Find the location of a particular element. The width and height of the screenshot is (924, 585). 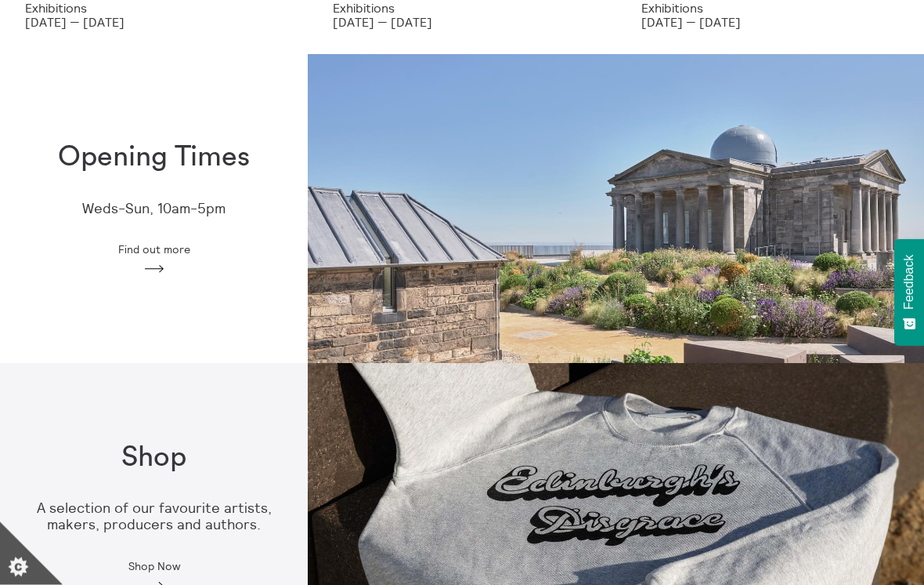

h1: Opening Times is located at coordinates (154, 157).